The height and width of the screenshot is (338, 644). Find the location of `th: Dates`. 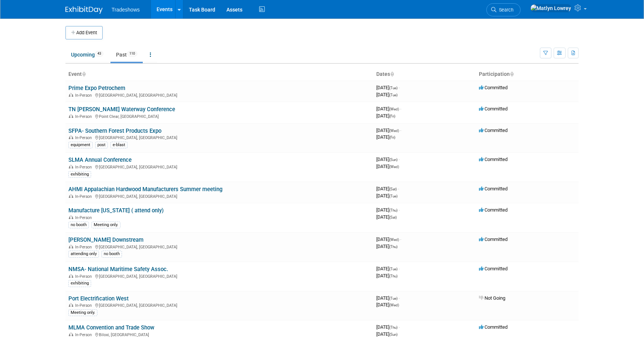

th: Dates is located at coordinates (424, 74).